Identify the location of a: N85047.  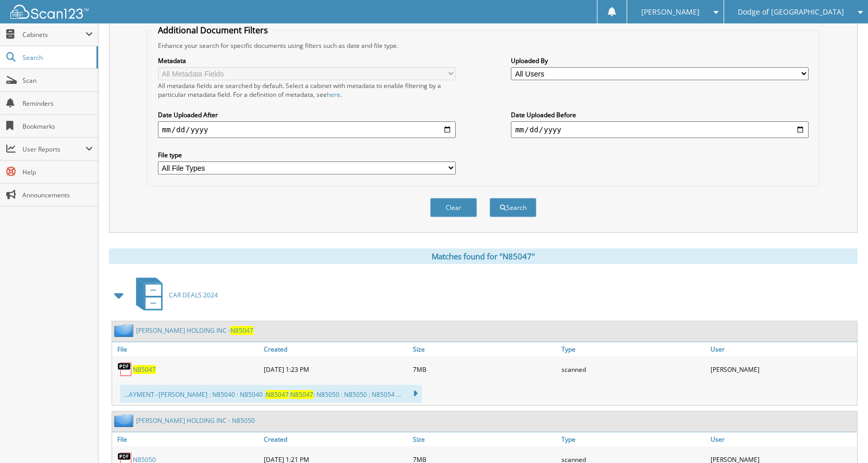
(144, 369).